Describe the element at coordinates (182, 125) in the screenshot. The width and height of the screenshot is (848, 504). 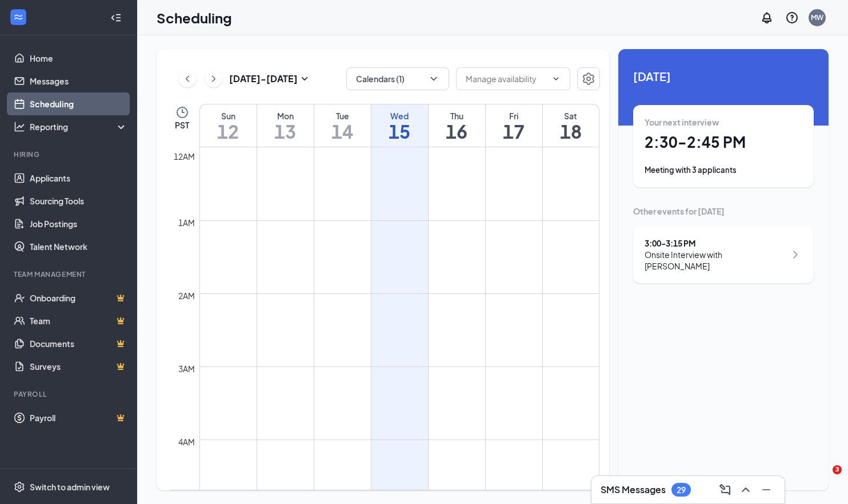
I see `span: PST` at that location.